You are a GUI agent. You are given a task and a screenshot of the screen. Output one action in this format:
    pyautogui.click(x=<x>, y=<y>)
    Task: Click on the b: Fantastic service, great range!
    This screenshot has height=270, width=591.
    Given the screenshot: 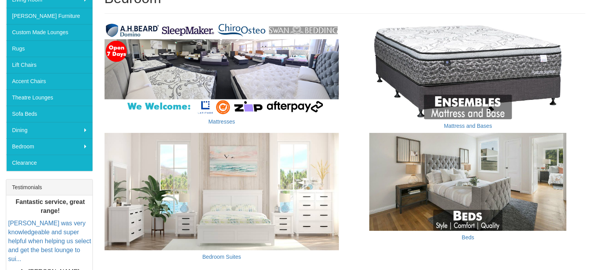 What is the action you would take?
    pyautogui.click(x=50, y=206)
    